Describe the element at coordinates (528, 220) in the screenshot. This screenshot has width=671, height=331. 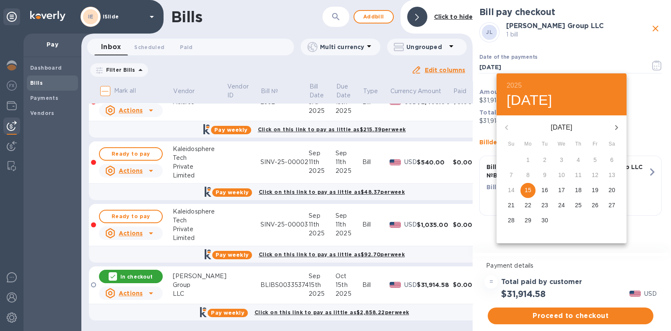
I see `p: 29` at that location.